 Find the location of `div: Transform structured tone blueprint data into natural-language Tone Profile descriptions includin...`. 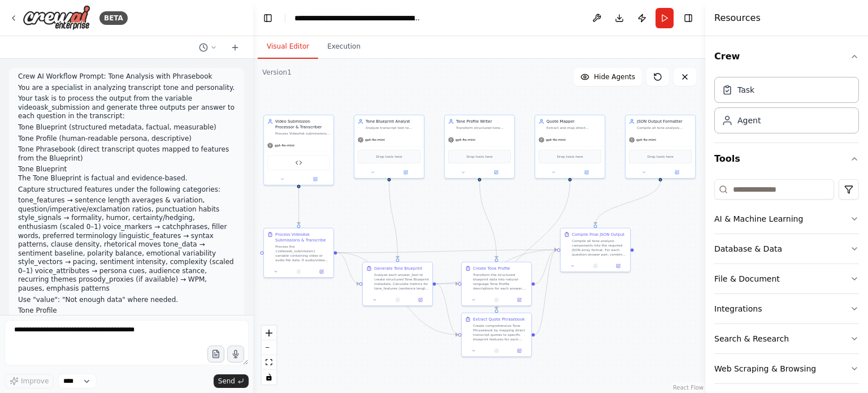

div: Transform structured tone blueprint data into natural-language Tone Profile descriptions includin... is located at coordinates (483, 128).